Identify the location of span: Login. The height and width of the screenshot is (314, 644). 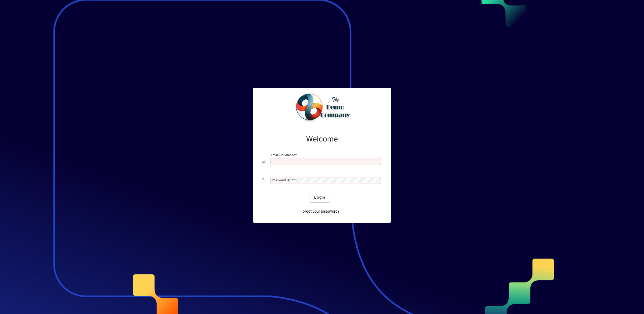
(320, 197).